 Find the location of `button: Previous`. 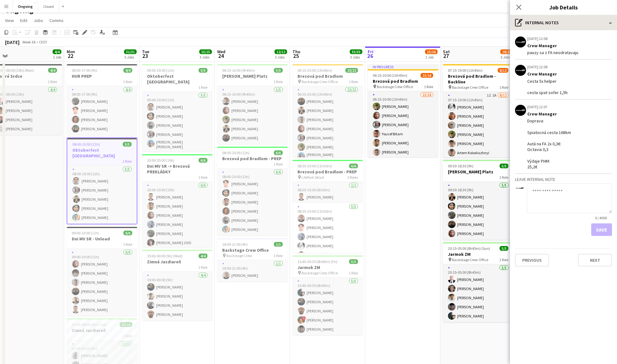

button: Previous is located at coordinates (533, 261).